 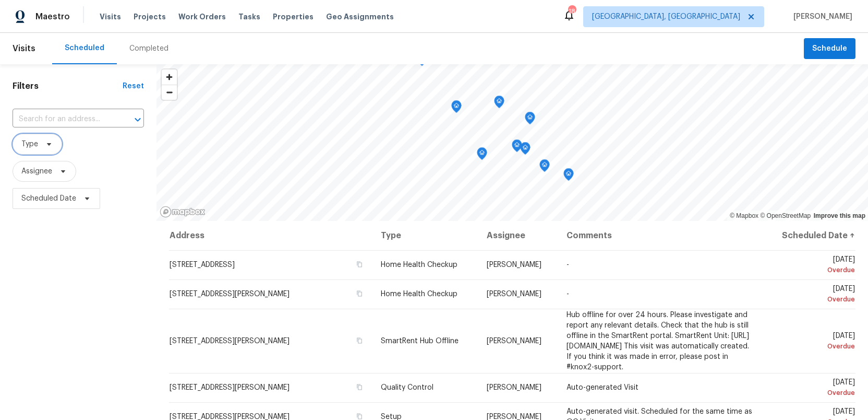 I want to click on div: Completed, so click(x=149, y=48).